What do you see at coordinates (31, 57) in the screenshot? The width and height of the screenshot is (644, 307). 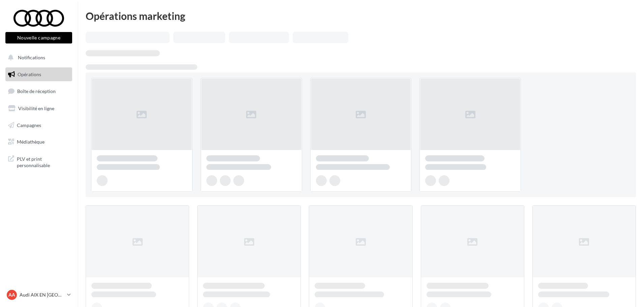 I see `span: Notifications` at bounding box center [31, 57].